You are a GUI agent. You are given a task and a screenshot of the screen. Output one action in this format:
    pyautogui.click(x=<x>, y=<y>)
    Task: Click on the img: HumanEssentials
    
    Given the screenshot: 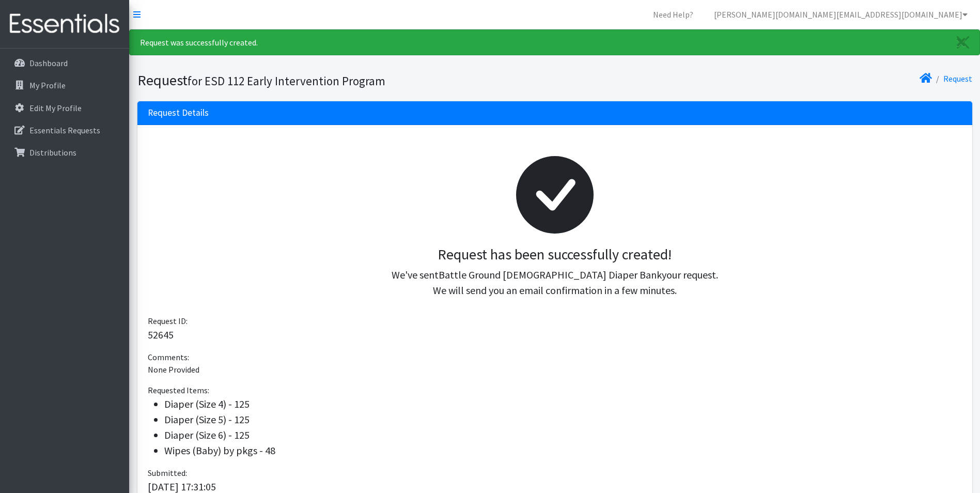 What is the action you would take?
    pyautogui.click(x=65, y=24)
    